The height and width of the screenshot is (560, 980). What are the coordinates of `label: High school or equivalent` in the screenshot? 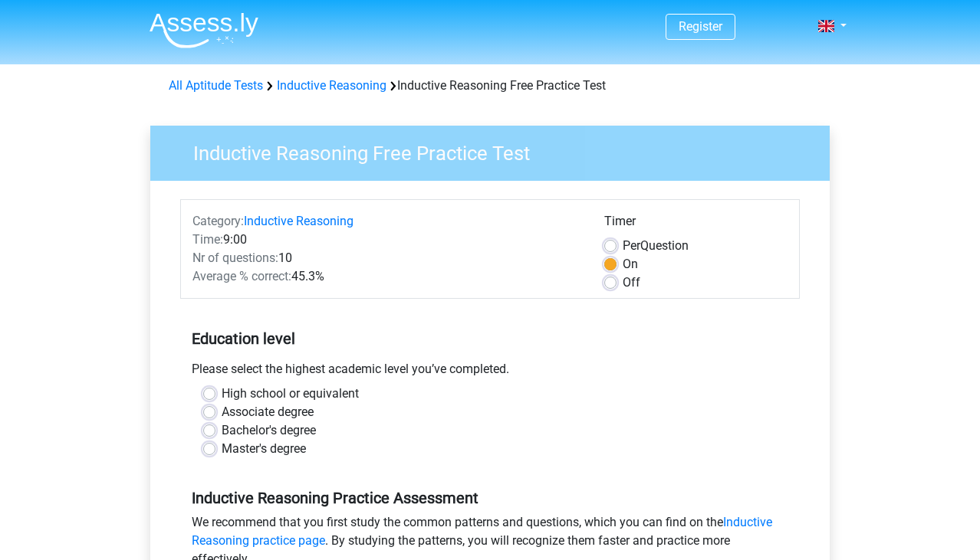 It's located at (290, 394).